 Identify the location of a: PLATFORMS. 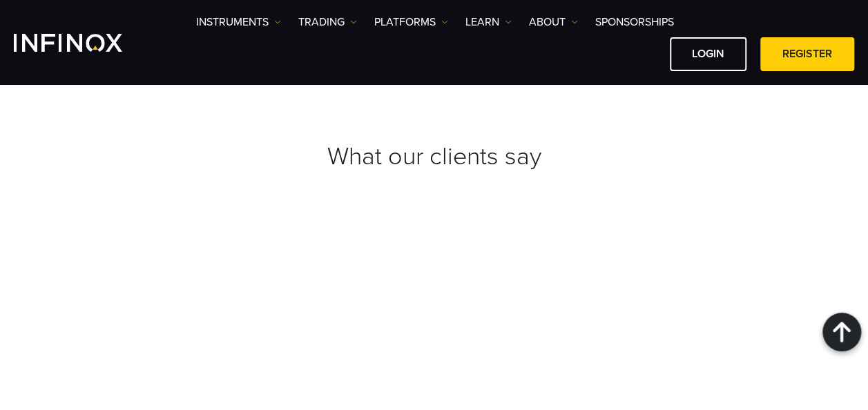
(411, 22).